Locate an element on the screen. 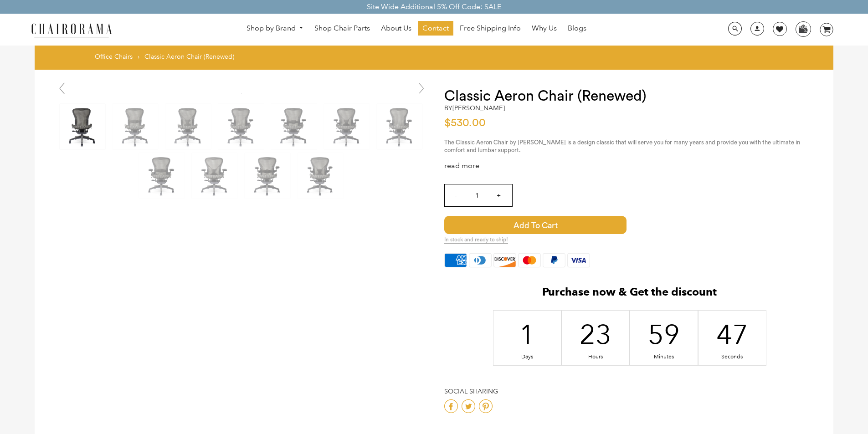  h2: Purchase now & Get the discount is located at coordinates (630, 294).